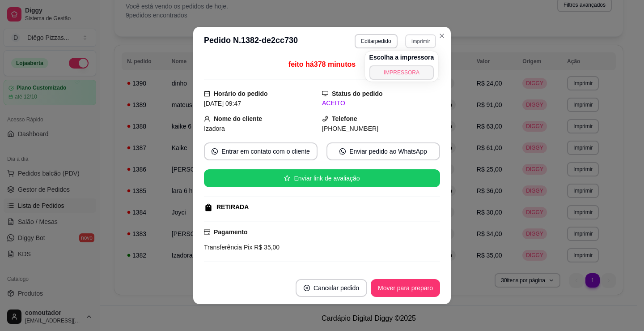  What do you see at coordinates (307, 288) in the screenshot?
I see `span: close-circle` at bounding box center [307, 288].